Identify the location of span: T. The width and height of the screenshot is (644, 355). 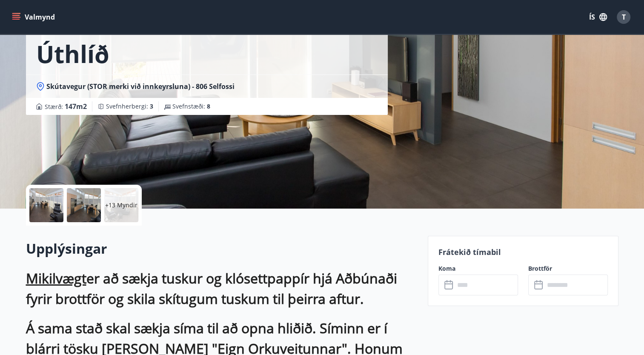
(624, 17).